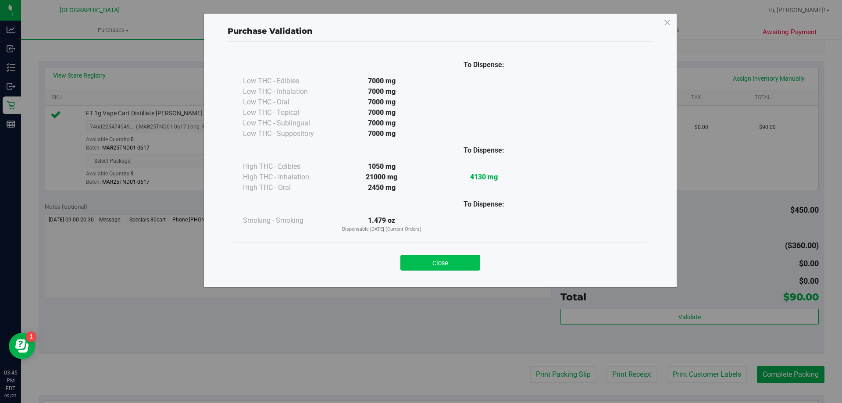 The height and width of the screenshot is (403, 842). I want to click on div: Low THC - Sublingual, so click(287, 123).